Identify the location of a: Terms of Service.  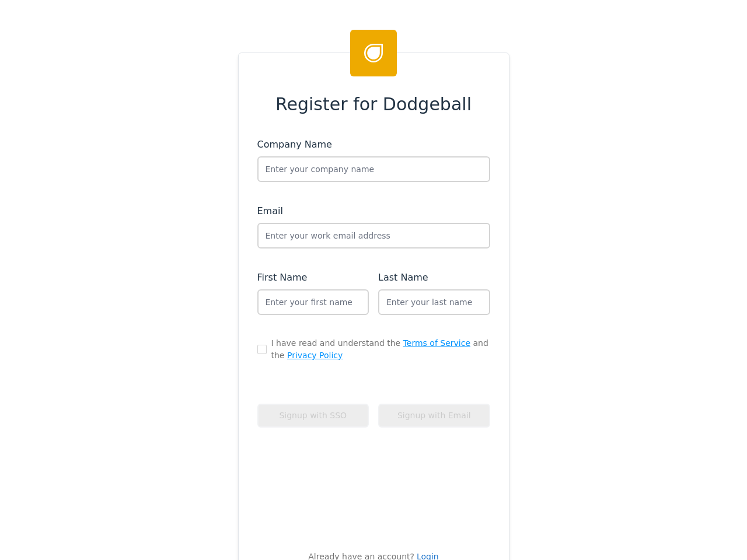
(436, 343).